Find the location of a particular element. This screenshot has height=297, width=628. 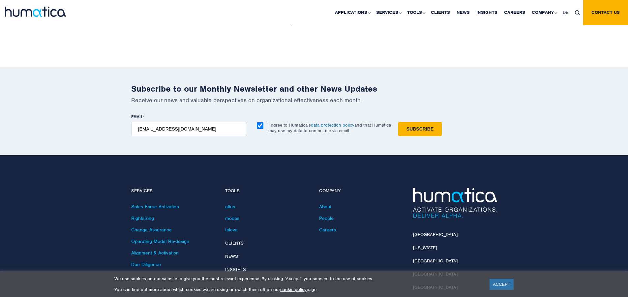

a: About is located at coordinates (325, 207).